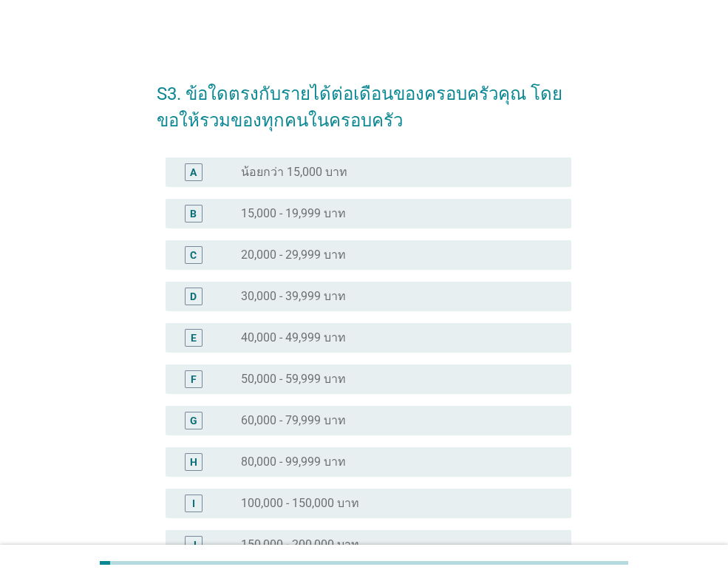 The width and height of the screenshot is (728, 581). What do you see at coordinates (300, 503) in the screenshot?
I see `label: 100,000 - 150,000 บาท` at bounding box center [300, 503].